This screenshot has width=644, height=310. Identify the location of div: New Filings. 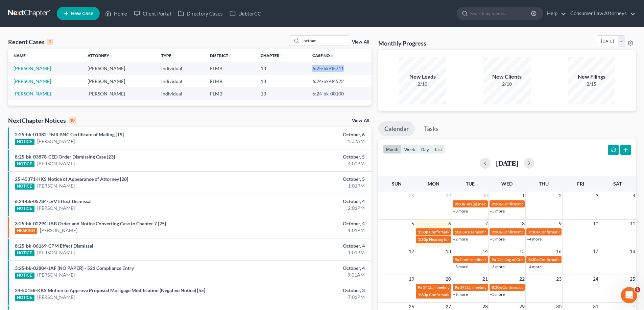
(592, 76).